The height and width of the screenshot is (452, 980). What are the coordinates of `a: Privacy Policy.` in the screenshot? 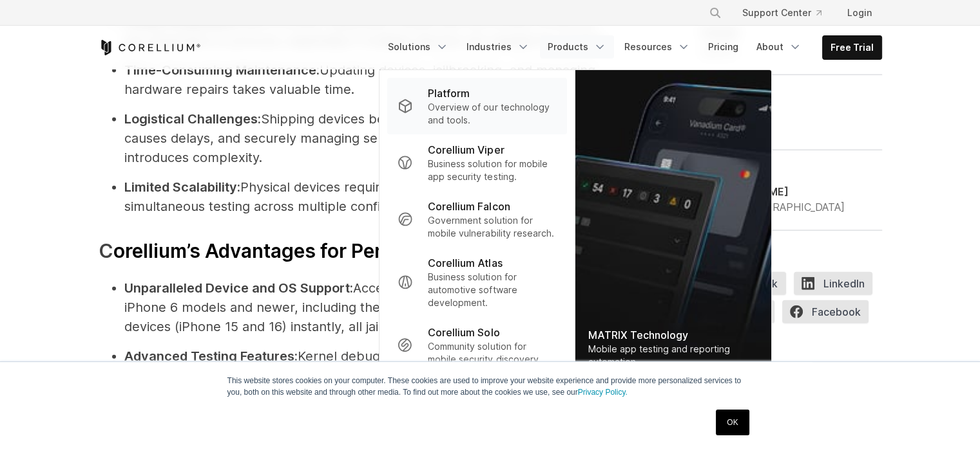 It's located at (603, 393).